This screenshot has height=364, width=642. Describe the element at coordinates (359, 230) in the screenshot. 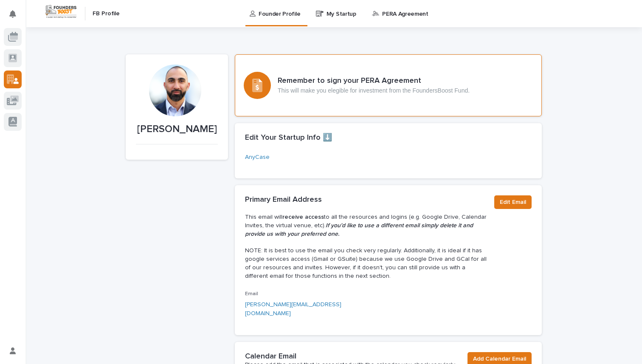

I see `em: If you'd like to use a different email simply delete it and provide us with your preferred one.` at that location.